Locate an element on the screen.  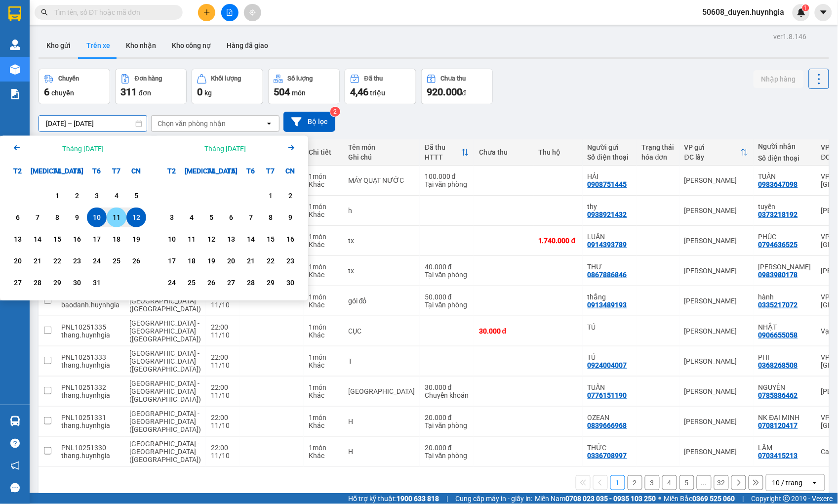
input: Tìm tên, số ĐT hoặc mã đơn is located at coordinates (112, 12).